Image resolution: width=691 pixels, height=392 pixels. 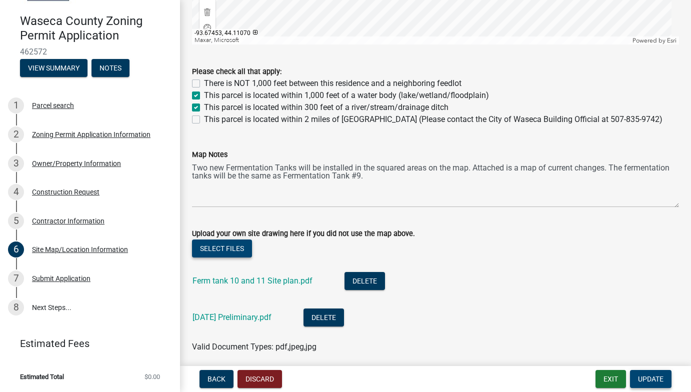 What do you see at coordinates (16, 249) in the screenshot?
I see `div: 6` at bounding box center [16, 249].